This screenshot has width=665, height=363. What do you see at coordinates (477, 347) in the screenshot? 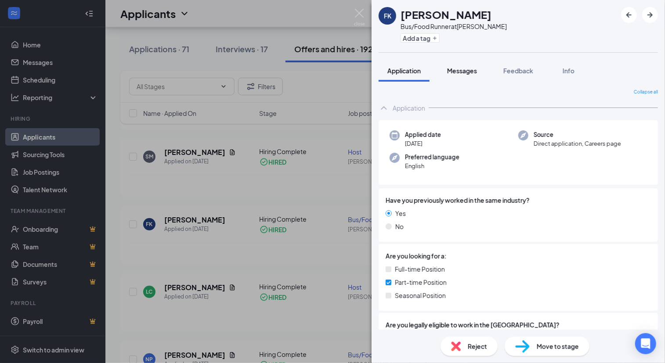
I see `span: Reject` at bounding box center [477, 347].